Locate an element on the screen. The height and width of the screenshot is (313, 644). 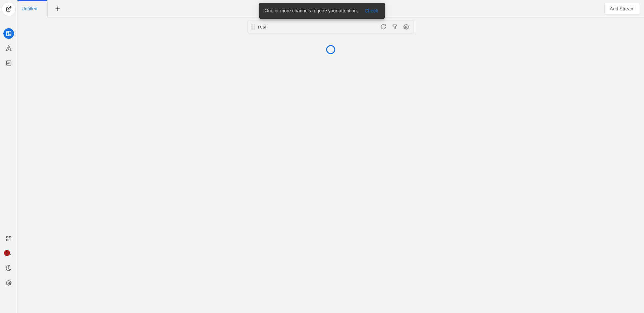
span: Add Stream is located at coordinates (622, 9).